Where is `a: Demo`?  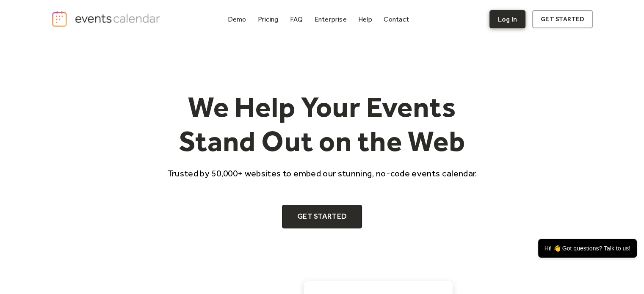 a: Demo is located at coordinates (237, 19).